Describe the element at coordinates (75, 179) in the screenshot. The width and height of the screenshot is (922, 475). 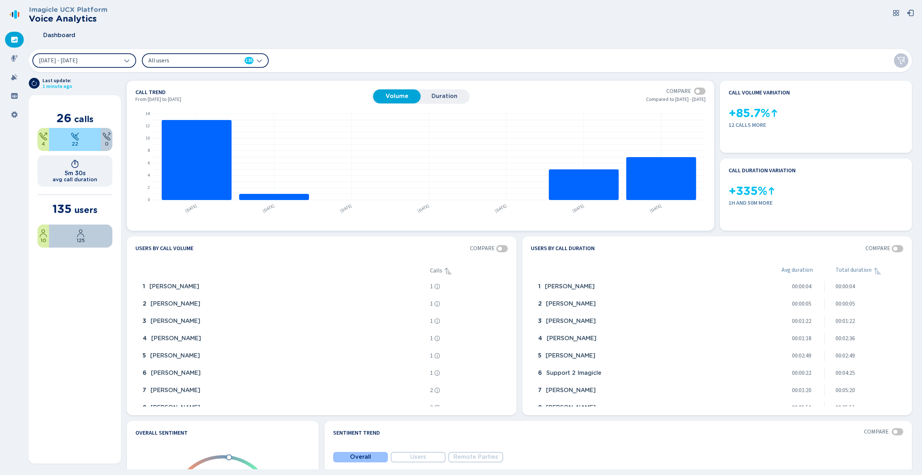
I see `h2: avg call duration` at that location.